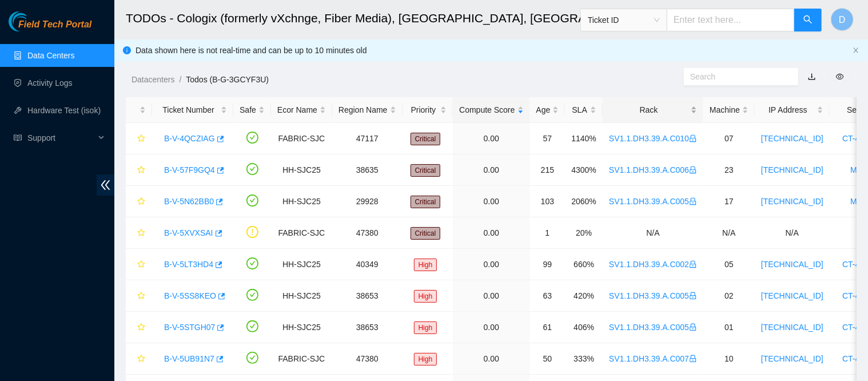 The height and width of the screenshot is (381, 868). Describe the element at coordinates (55, 24) in the screenshot. I see `span: Field Tech Portal` at that location.